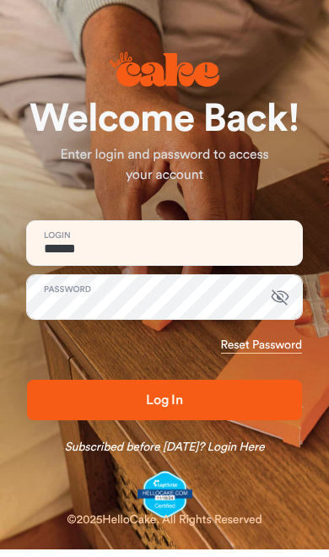  What do you see at coordinates (164, 520) in the screenshot?
I see `div: © 2025 HelloCake. All Rights Reserved` at bounding box center [164, 520].